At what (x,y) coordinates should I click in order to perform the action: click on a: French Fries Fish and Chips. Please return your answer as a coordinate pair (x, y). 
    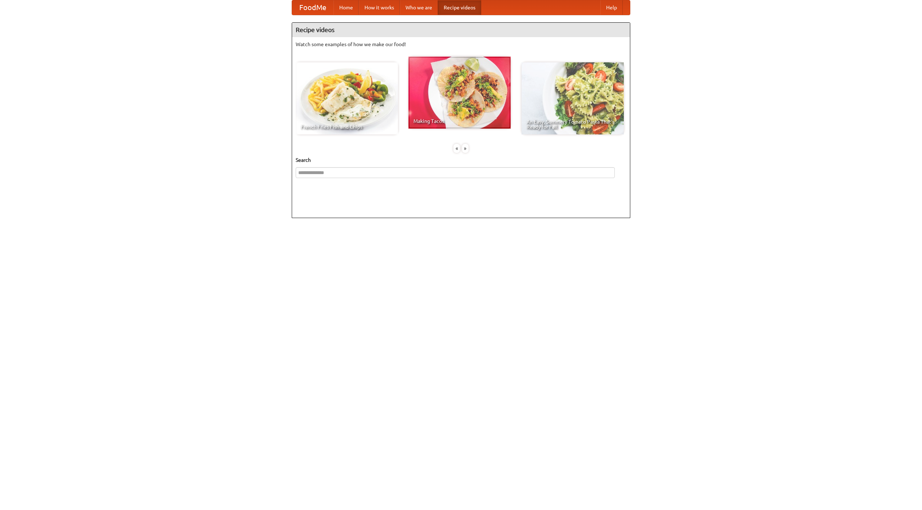
    Looking at the image, I should click on (347, 98).